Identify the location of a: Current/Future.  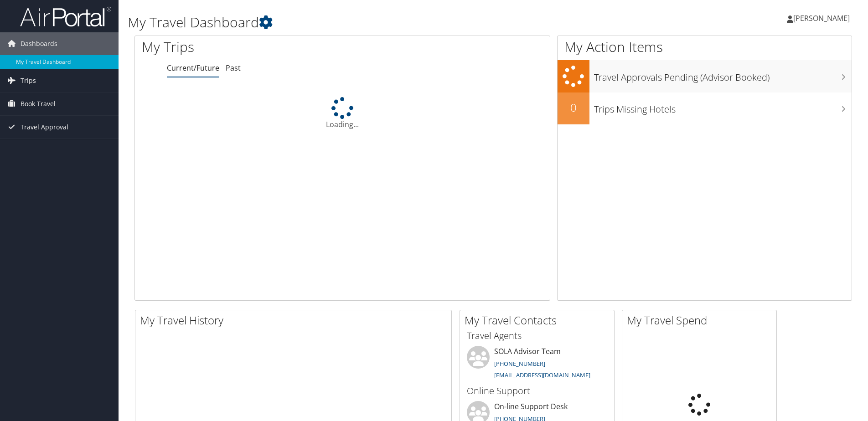
(193, 67).